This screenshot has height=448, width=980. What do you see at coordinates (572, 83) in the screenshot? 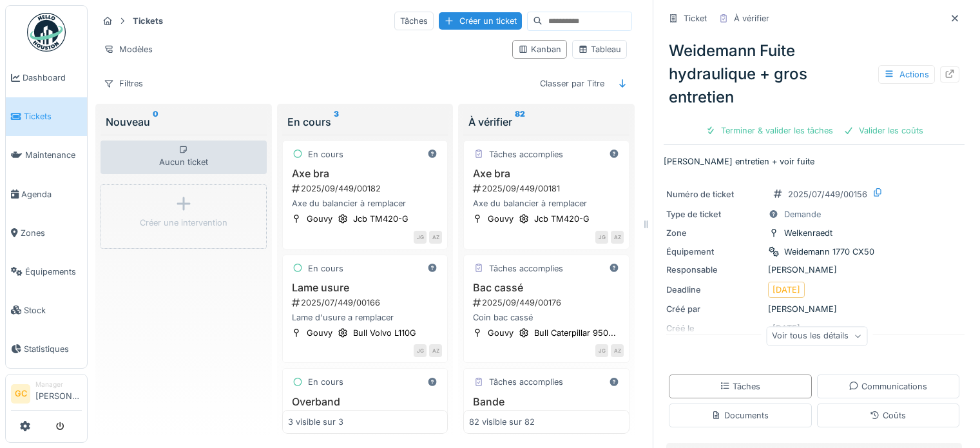
I see `div: Classer par Titre` at bounding box center [572, 83].